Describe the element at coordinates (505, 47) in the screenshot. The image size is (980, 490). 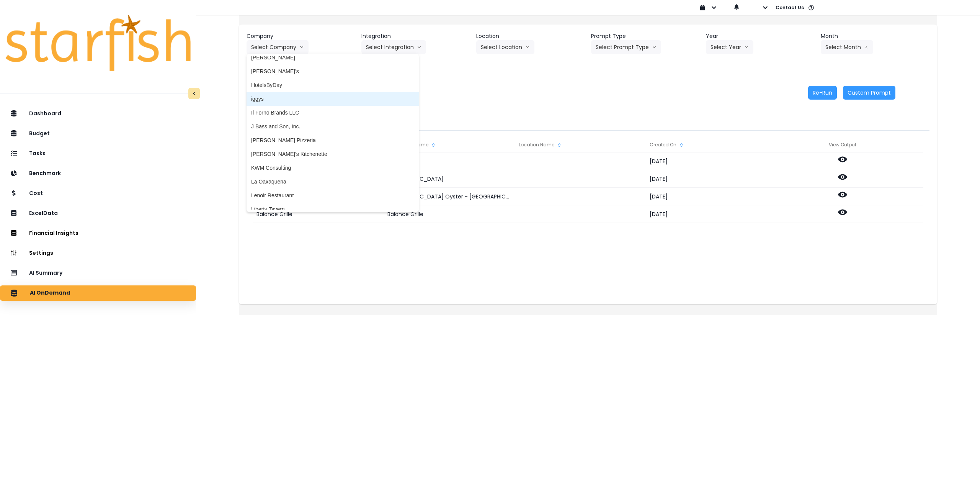
I see `button: Select Locationarrow down line` at that location.